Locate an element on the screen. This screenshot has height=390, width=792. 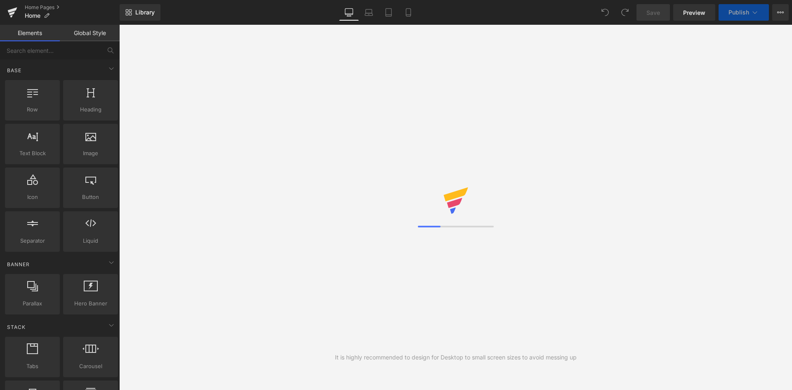
span: Save is located at coordinates (653, 12).